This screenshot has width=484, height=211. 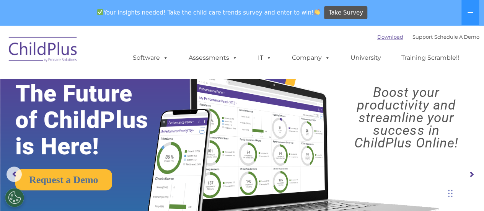 I want to click on div: Drag, so click(x=450, y=193).